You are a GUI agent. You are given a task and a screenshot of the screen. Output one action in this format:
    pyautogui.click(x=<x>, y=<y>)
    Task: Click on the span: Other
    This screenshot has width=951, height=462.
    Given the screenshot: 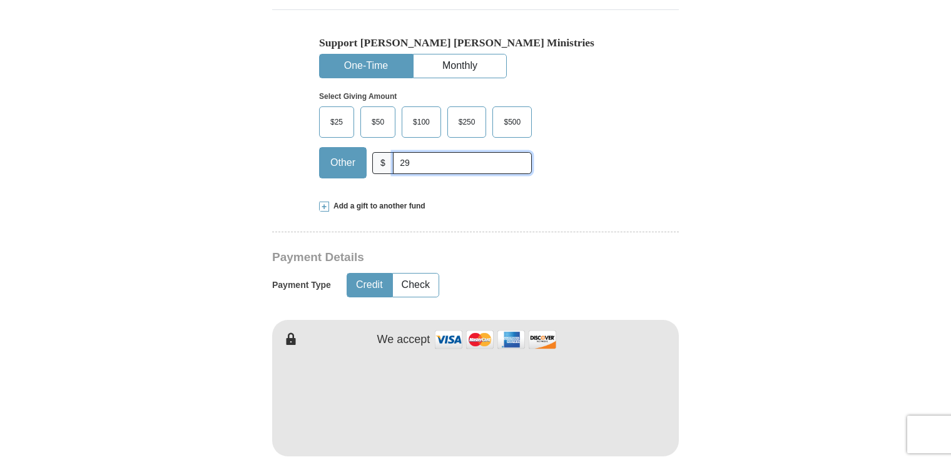 What is the action you would take?
    pyautogui.click(x=343, y=163)
    